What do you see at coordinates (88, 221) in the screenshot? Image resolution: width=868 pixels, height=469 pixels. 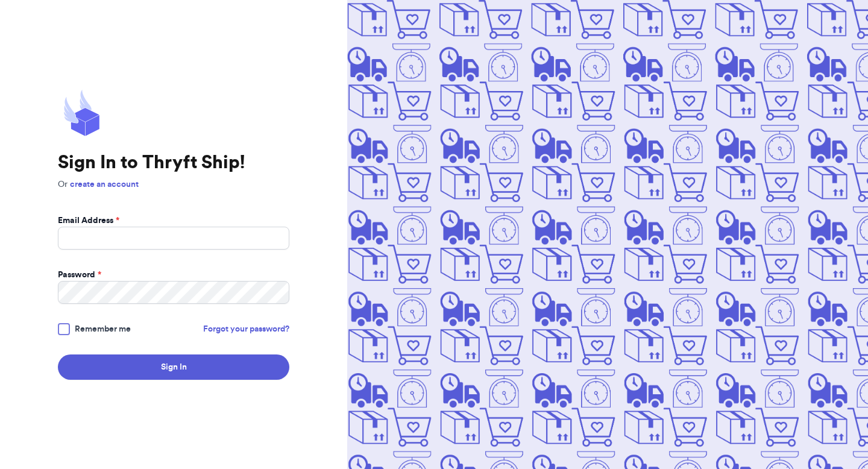 I see `label: Email Address` at bounding box center [88, 221].